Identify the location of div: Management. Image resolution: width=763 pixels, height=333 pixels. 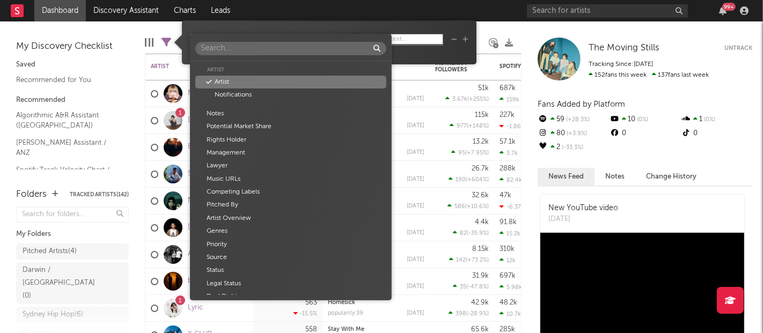
(291, 153).